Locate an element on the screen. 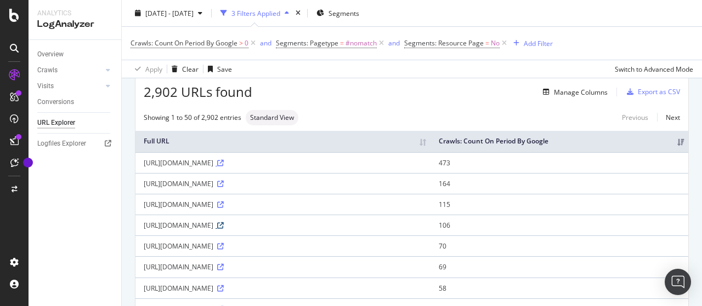 Image resolution: width=702 pixels, height=306 pixels. span: Segments is located at coordinates (344, 13).